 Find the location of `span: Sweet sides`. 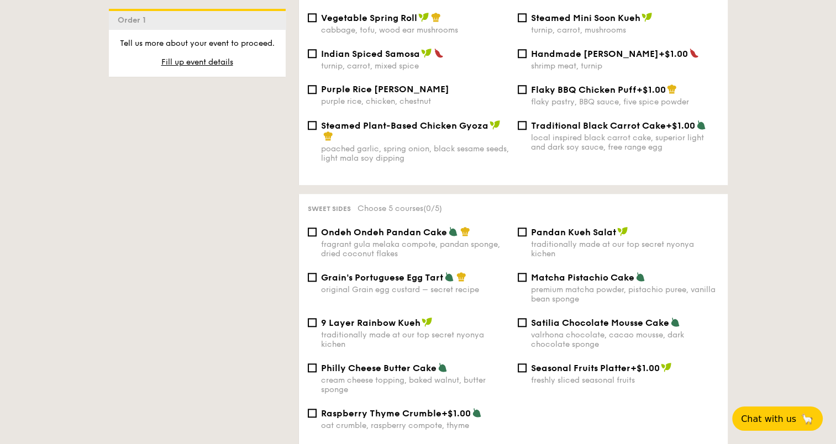

span: Sweet sides is located at coordinates (329, 209).